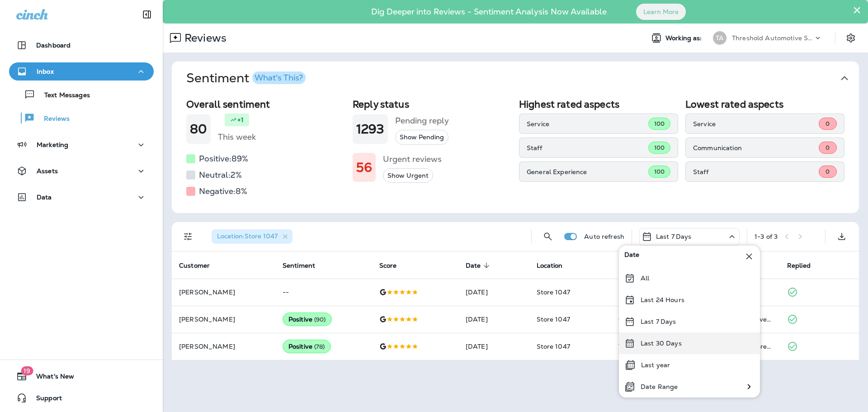 This screenshot has width=868, height=412. Describe the element at coordinates (44, 400) in the screenshot. I see `span: Support` at that location.